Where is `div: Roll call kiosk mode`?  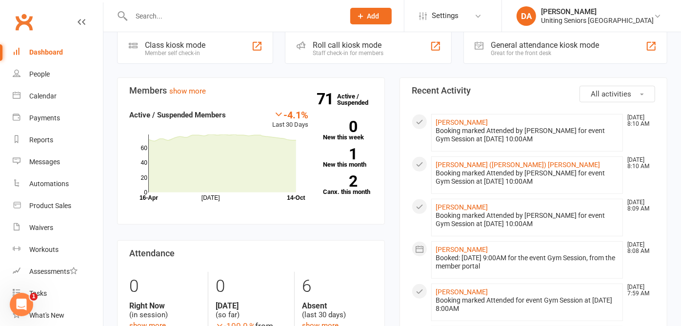
div: Roll call kiosk mode is located at coordinates (348, 45).